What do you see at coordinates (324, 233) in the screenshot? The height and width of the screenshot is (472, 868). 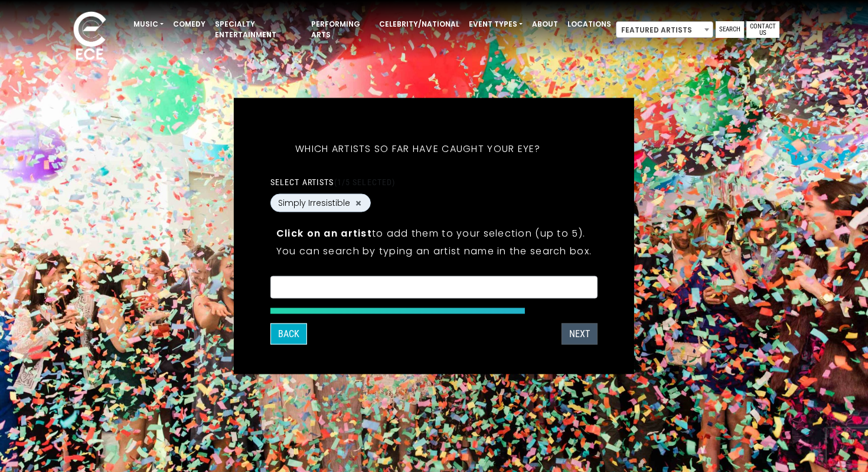 I see `strong: Click on an artist` at bounding box center [324, 233].